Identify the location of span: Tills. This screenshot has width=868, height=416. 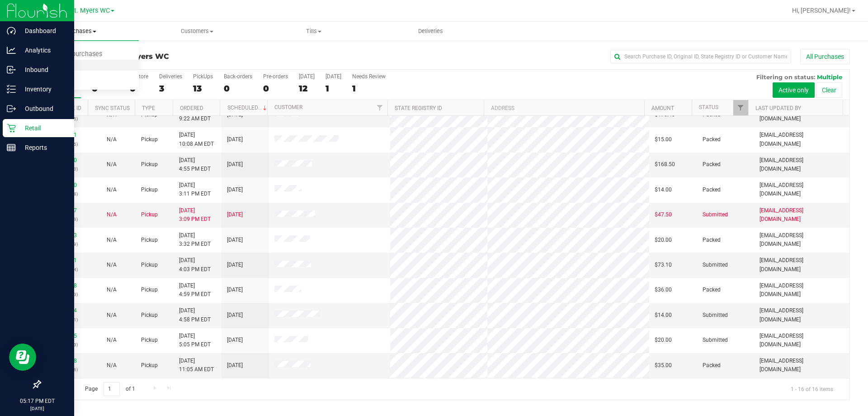
(314, 32).